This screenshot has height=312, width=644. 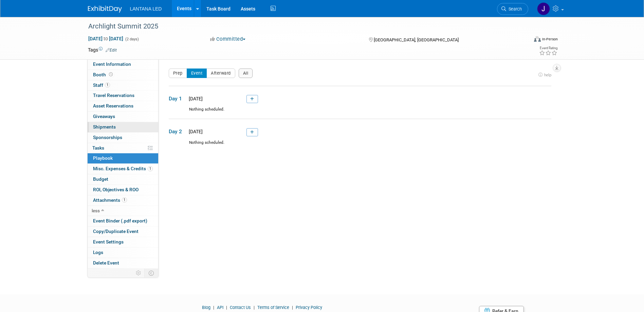 I want to click on span: Misc. Expenses & Credits, so click(x=123, y=168).